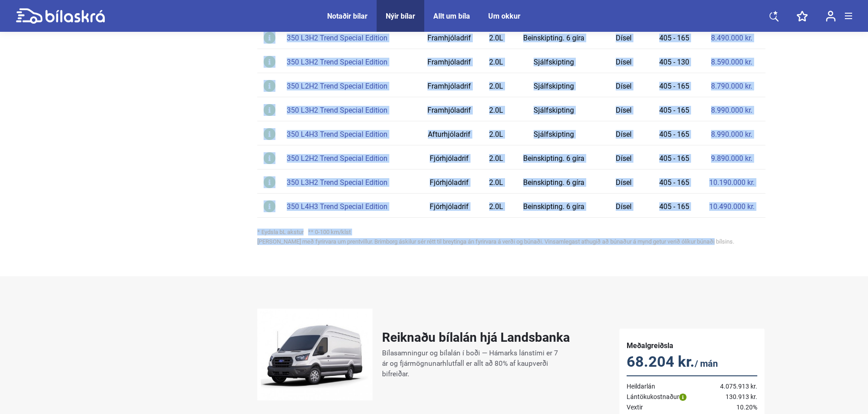 The height and width of the screenshot is (414, 868). Describe the element at coordinates (667, 383) in the screenshot. I see `td: Heildarlán` at that location.